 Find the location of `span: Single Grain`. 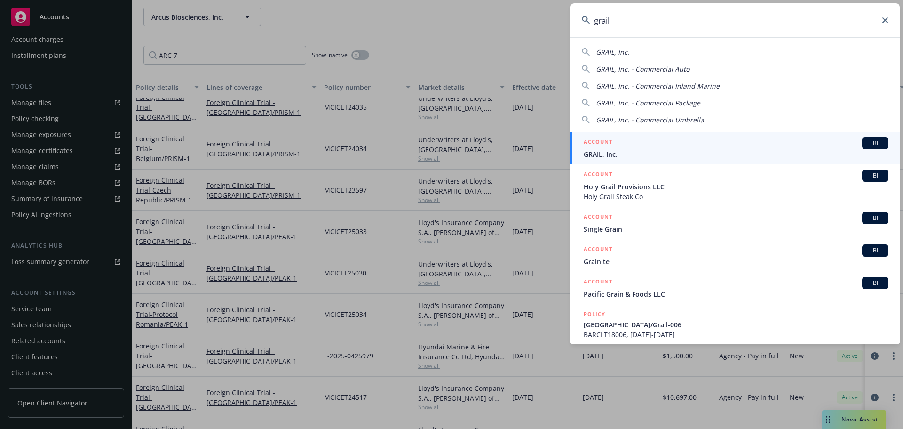

span: Single Grain is located at coordinates (736, 229).